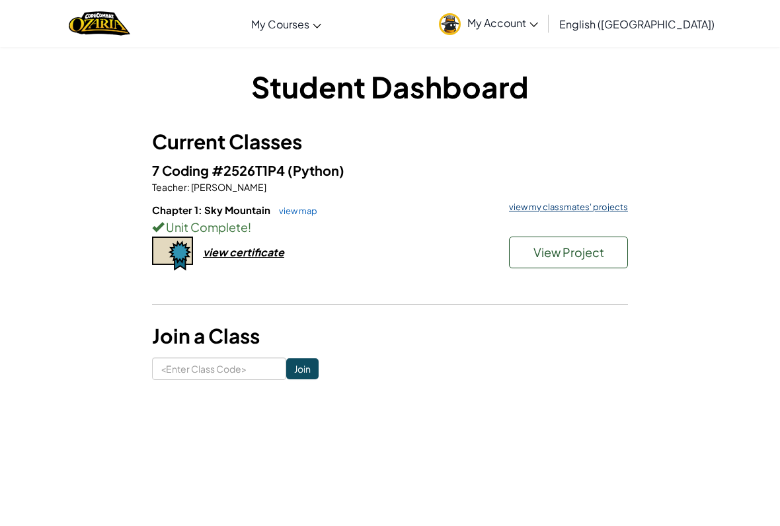 The width and height of the screenshot is (780, 526). Describe the element at coordinates (568, 252) in the screenshot. I see `button: View Project` at that location.